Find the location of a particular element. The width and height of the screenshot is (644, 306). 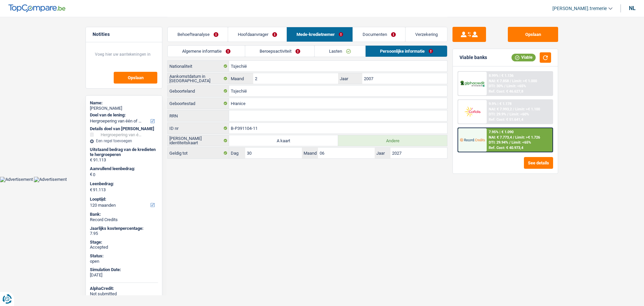

a: Lasten is located at coordinates (340, 51).